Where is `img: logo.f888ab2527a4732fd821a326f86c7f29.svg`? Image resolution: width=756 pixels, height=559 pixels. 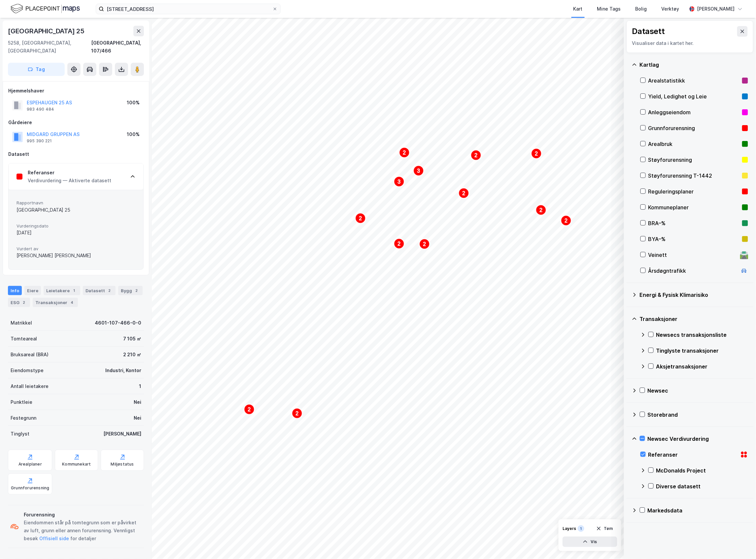
img: logo.f888ab2527a4732fd821a326f86c7f29.svg is located at coordinates (45, 8).